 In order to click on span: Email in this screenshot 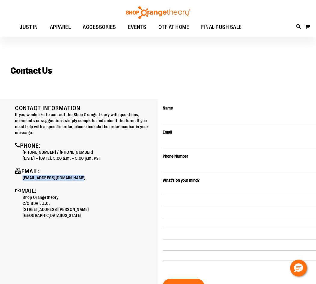, I will do `click(167, 132)`.